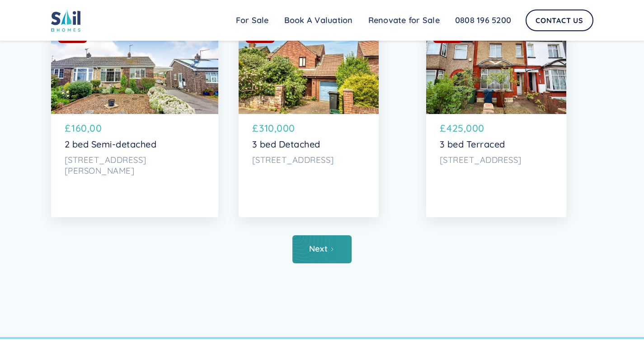 This screenshot has height=352, width=644. Describe the element at coordinates (560, 21) in the screenshot. I see `a: Contact Us` at that location.